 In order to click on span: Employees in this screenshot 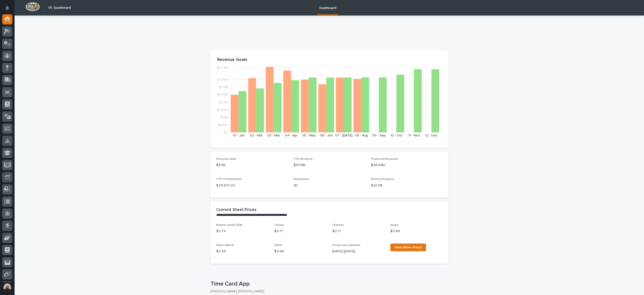, I will do `click(301, 180)`.